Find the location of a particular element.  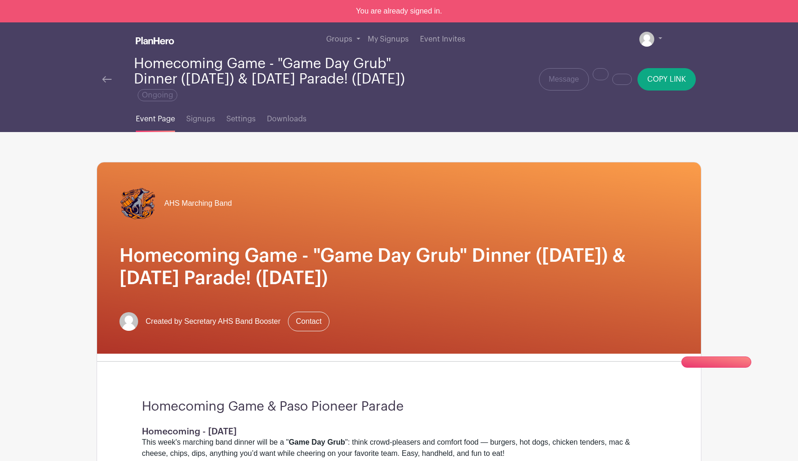

a: My Signups is located at coordinates (388, 39).